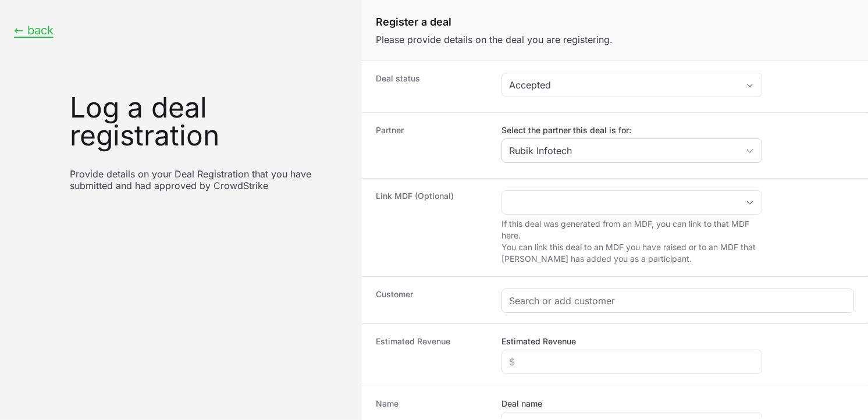  I want to click on label: Deal name, so click(522, 403).